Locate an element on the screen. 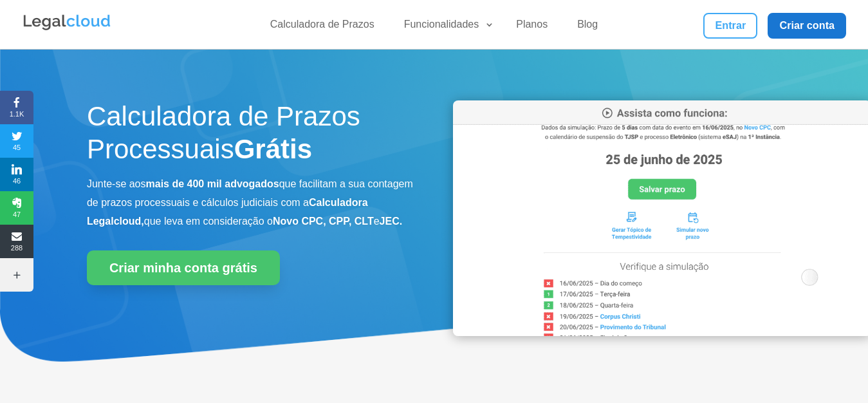 The image size is (868, 403). p: Junte-se aos que facilitam a sua contagem de prazos processuais e cálculos judiciais com a que le... is located at coordinates (251, 203).